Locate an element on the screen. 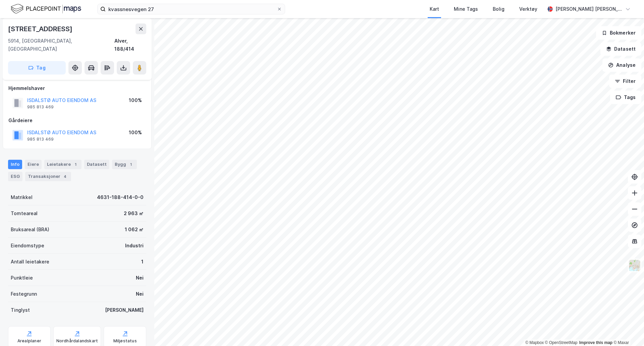 This screenshot has width=644, height=346. div: 1 062 ㎡ is located at coordinates (134, 230).